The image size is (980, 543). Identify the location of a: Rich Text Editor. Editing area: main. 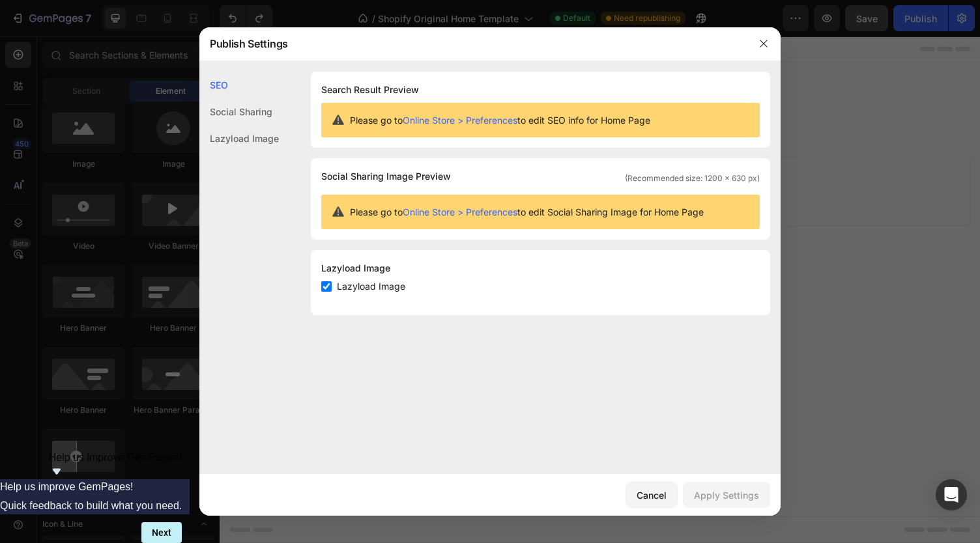
(391, 62).